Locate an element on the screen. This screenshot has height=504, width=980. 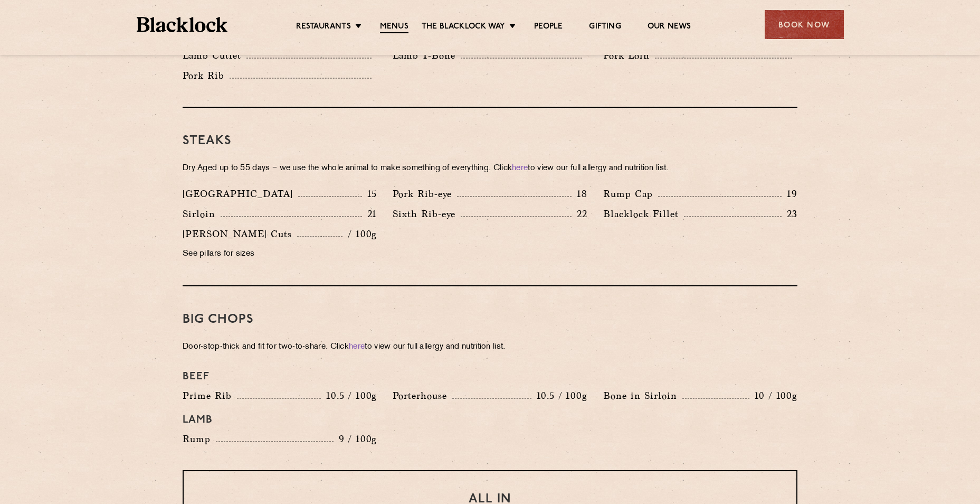
p: Porterhouse is located at coordinates (422, 395).